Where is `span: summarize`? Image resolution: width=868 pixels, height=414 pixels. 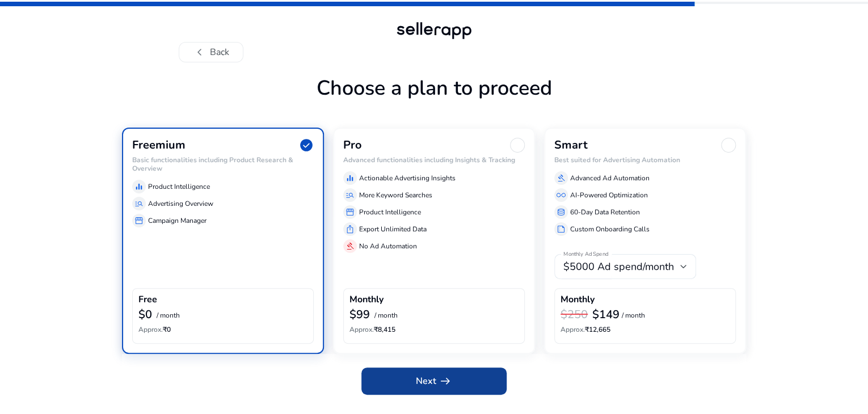 span: summarize is located at coordinates (561, 229).